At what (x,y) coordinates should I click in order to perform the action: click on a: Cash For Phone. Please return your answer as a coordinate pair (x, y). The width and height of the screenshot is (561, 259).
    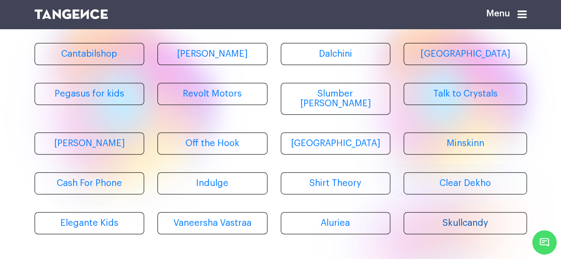
    Looking at the image, I should click on (90, 183).